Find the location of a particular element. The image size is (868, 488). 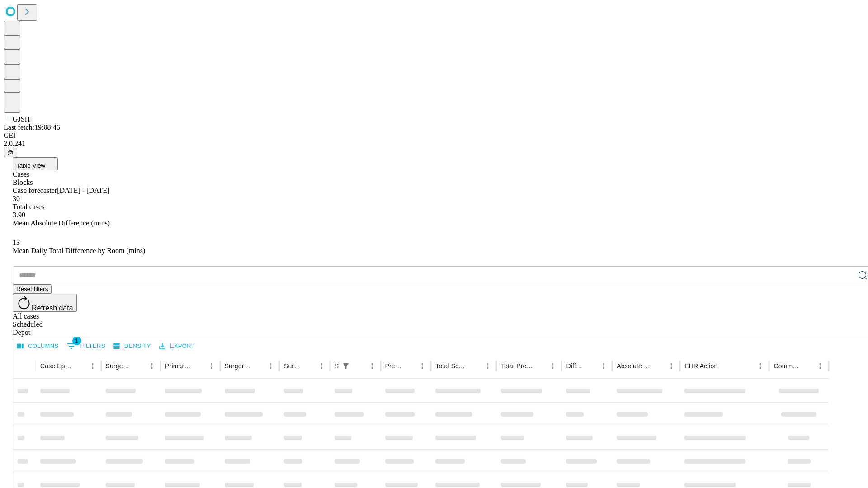

span: 1 is located at coordinates (77, 341).